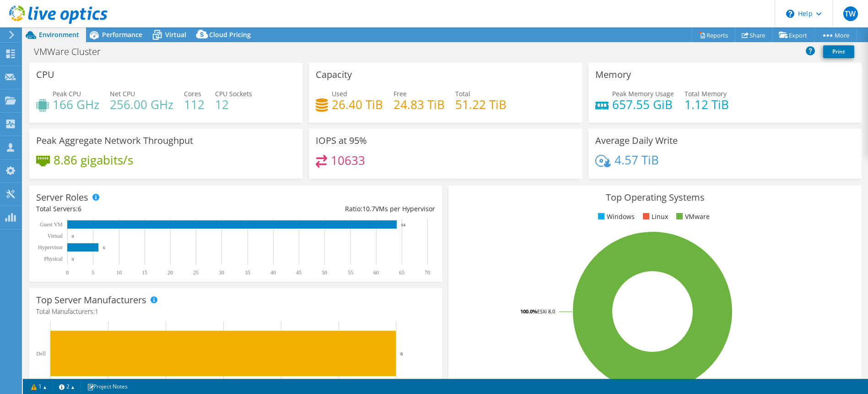 The image size is (868, 394). Describe the element at coordinates (115, 140) in the screenshot. I see `h3: Peak Aggregate Network Throughput` at that location.